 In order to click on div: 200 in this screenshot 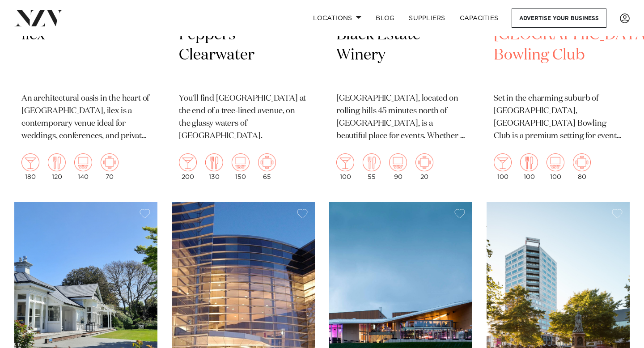, I will do `click(188, 167)`.